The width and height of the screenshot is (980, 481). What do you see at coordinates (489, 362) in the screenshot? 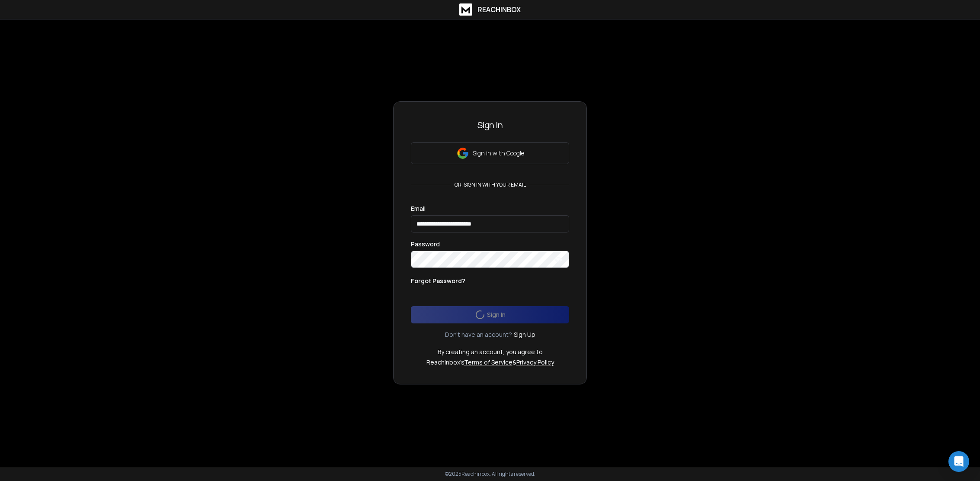
I see `span: Terms of Service` at bounding box center [489, 362].